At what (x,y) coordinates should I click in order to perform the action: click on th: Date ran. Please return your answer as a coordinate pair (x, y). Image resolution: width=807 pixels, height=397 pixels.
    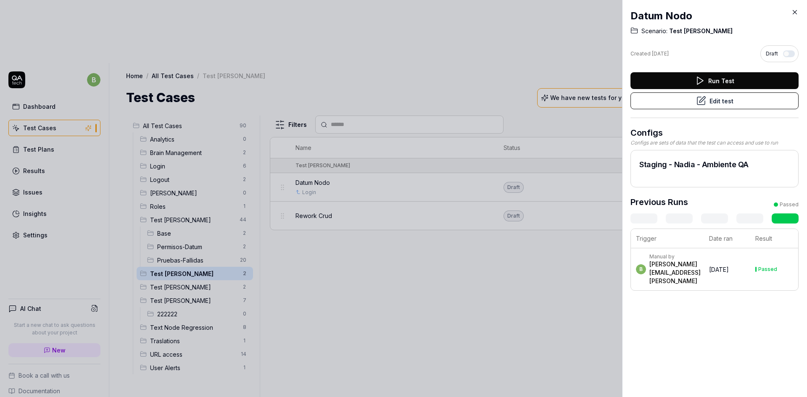
    Looking at the image, I should click on (727, 239).